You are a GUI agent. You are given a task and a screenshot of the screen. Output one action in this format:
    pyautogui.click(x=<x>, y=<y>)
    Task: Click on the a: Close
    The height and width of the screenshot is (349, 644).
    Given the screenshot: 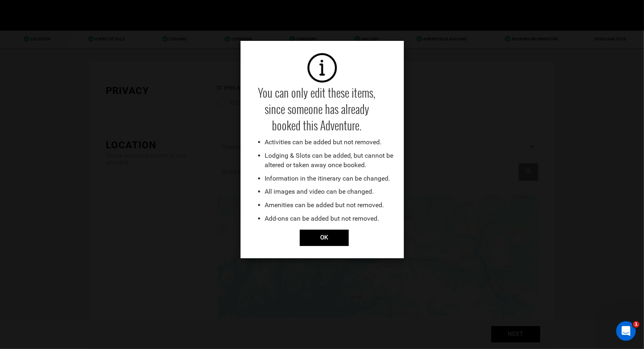 What is the action you would take?
    pyautogui.click(x=322, y=237)
    